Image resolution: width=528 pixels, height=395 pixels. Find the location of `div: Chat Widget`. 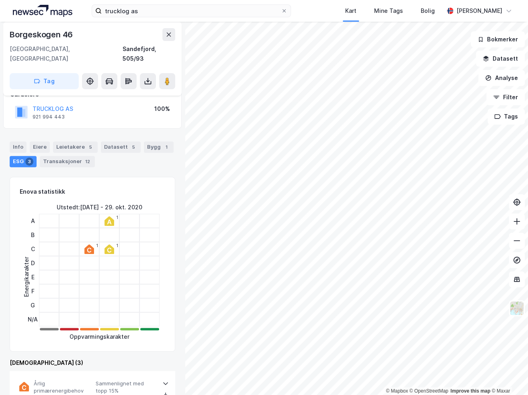

div: Chat Widget is located at coordinates (508, 376).